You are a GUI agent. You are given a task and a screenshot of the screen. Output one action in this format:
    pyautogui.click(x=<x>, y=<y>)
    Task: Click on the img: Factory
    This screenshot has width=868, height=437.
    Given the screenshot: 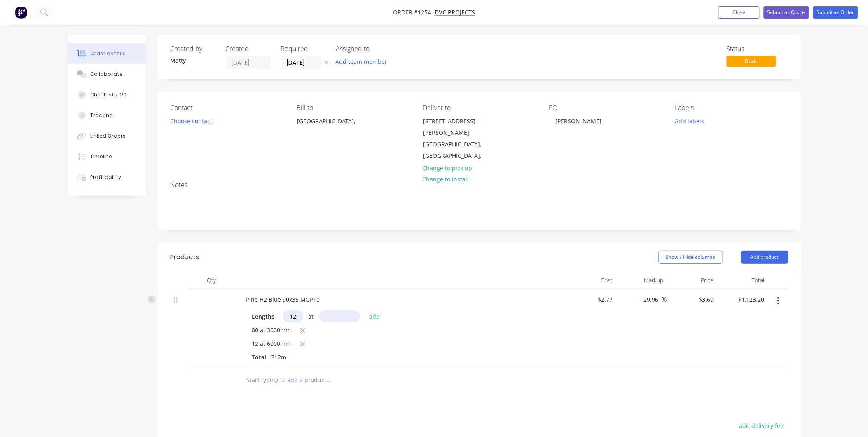 What is the action you would take?
    pyautogui.click(x=21, y=12)
    